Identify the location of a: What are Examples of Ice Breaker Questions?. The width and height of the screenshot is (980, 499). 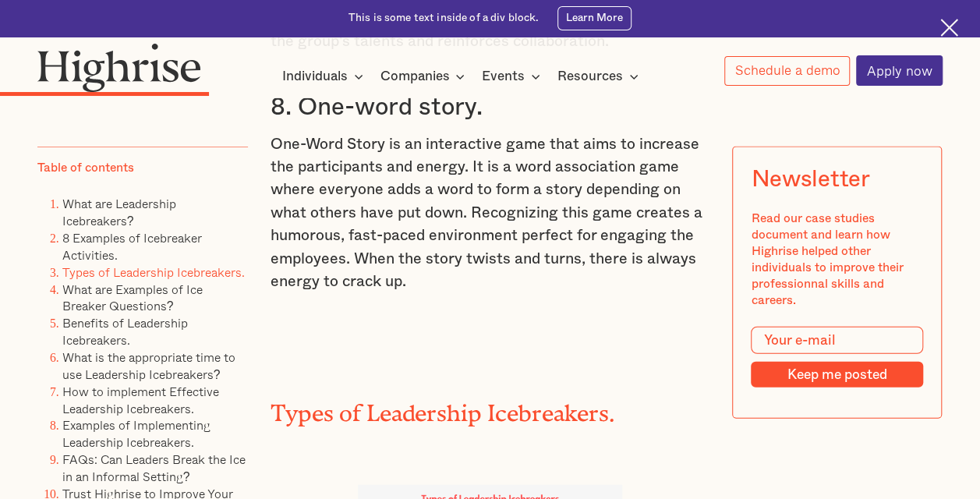
(132, 298).